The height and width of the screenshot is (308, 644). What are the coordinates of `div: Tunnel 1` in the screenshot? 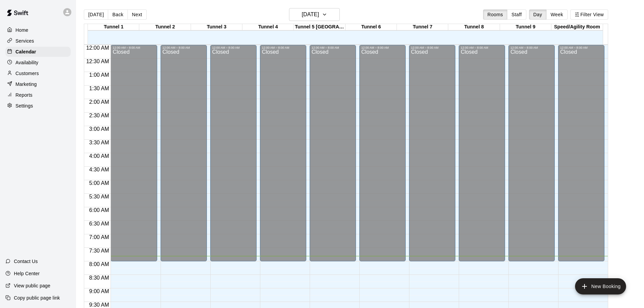 It's located at (113, 27).